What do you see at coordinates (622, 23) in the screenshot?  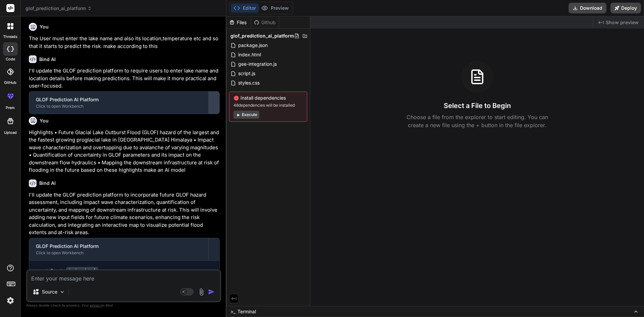 I see `span: Show preview` at bounding box center [622, 23].